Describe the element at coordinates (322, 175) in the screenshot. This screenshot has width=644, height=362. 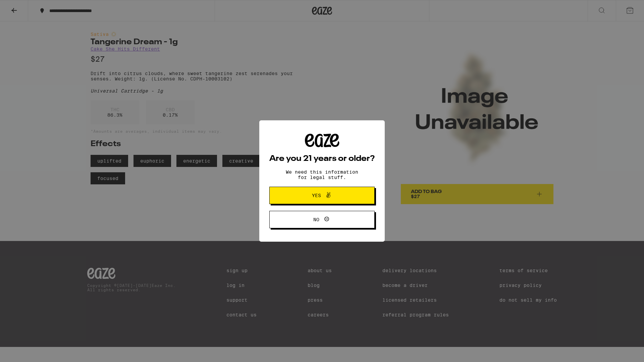
I see `p: We need this information for legal stuff.` at that location.